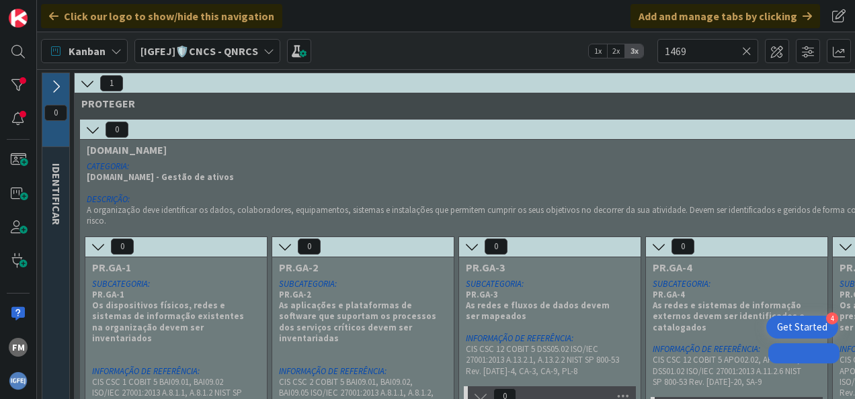  I want to click on strong: PR.GA-4, so click(669, 294).